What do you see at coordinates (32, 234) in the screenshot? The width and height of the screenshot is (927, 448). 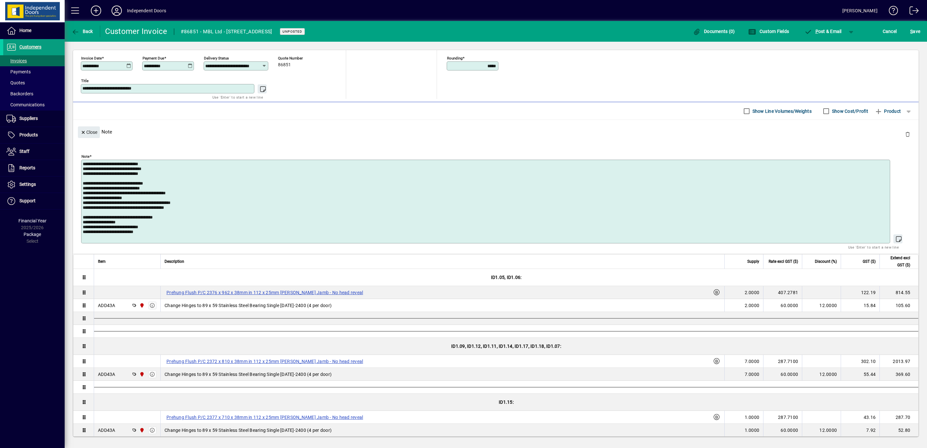 I see `span: Package` at bounding box center [32, 234].